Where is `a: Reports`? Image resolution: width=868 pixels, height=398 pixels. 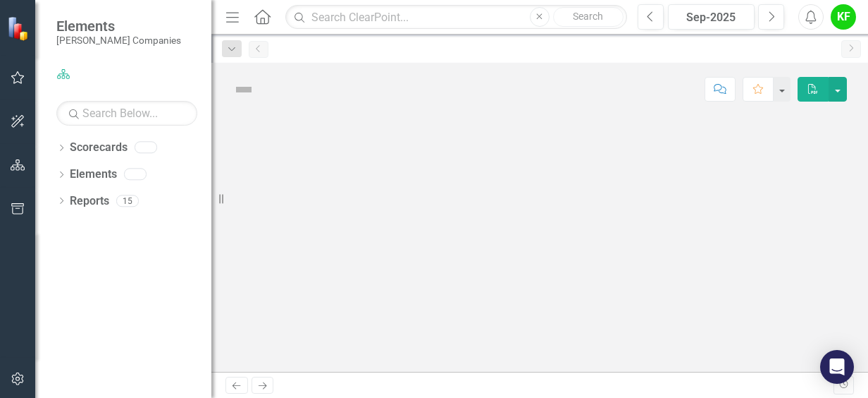
a: Reports is located at coordinates (90, 201).